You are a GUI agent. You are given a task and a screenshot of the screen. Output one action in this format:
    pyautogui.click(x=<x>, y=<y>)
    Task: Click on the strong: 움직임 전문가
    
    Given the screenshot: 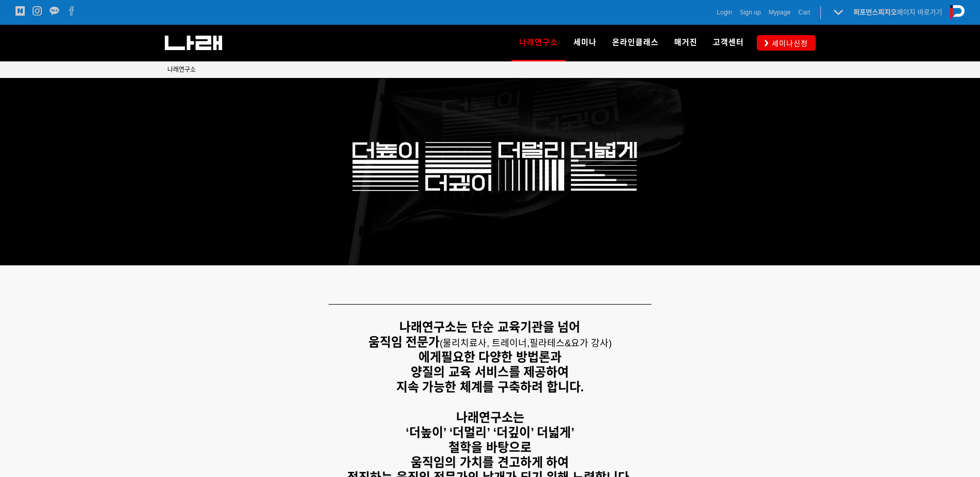 What is the action you would take?
    pyautogui.click(x=404, y=342)
    